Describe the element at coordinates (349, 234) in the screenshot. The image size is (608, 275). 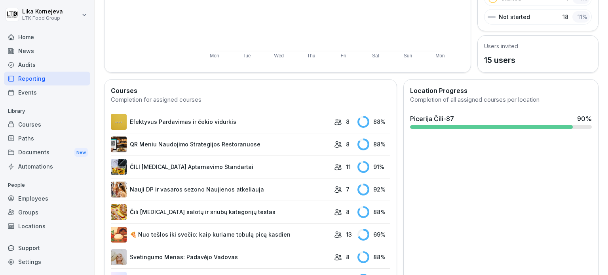
I see `p: 13` at that location.